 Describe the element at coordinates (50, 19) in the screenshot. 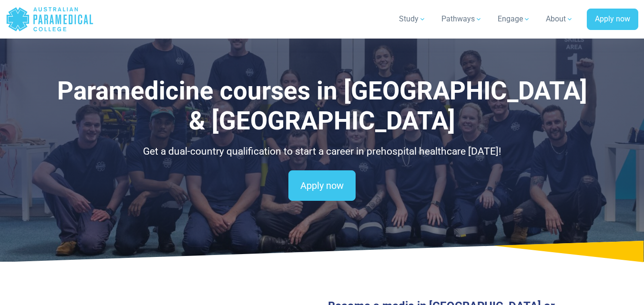

I see `a: Australian Paramedical College` at that location.